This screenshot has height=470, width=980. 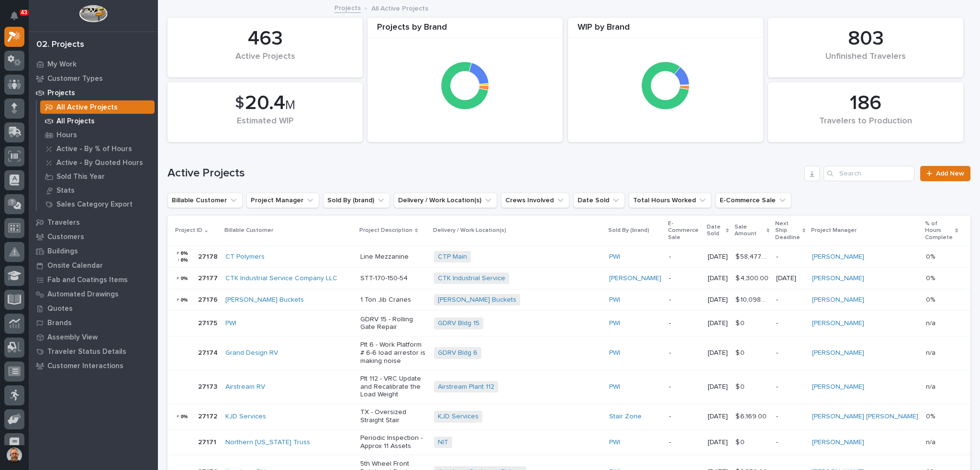 I want to click on a: Grand Design RV, so click(x=252, y=353).